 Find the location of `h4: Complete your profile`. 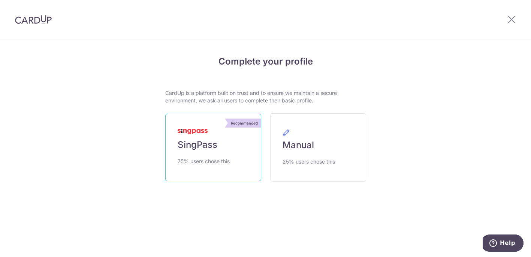

h4: Complete your profile is located at coordinates (266, 61).